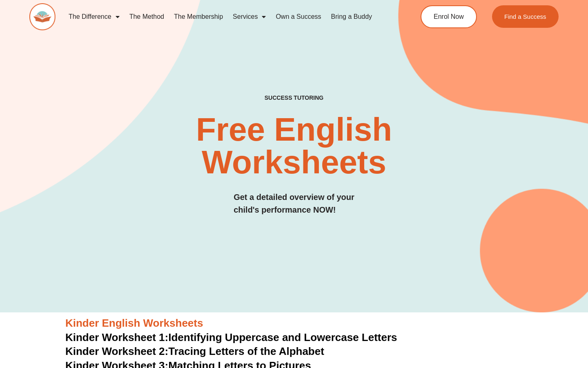  I want to click on a: Services, so click(249, 17).